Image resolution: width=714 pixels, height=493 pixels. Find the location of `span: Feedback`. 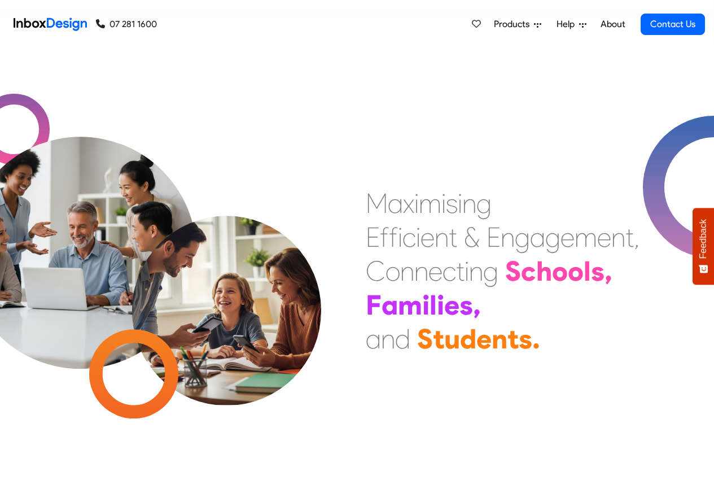

span: Feedback is located at coordinates (703, 239).